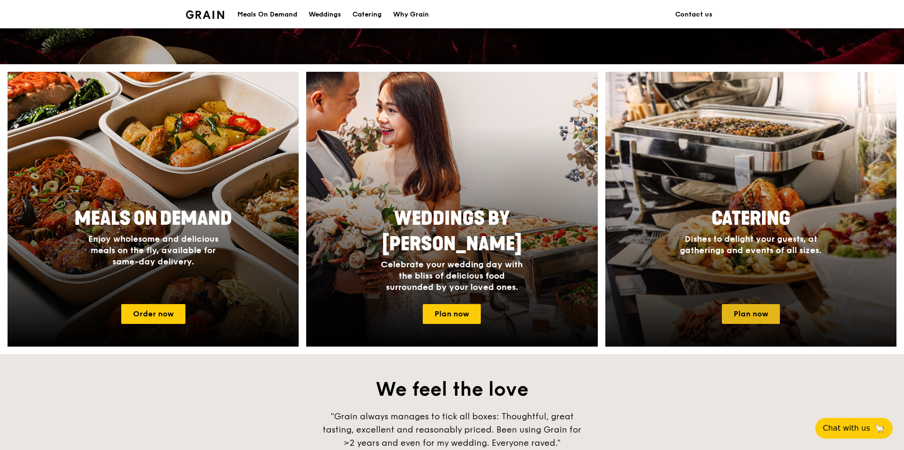 This screenshot has height=450, width=904. I want to click on span: Catering, so click(750, 218).